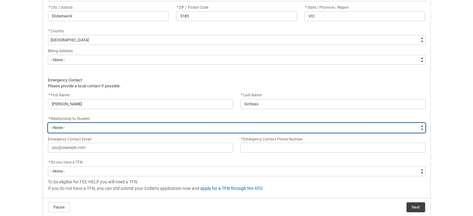 The width and height of the screenshot is (473, 216). Describe the element at coordinates (140, 148) in the screenshot. I see `input: you@example.com` at that location.